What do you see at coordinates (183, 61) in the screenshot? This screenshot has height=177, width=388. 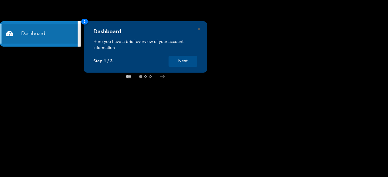 I see `button: Next` at bounding box center [183, 61].